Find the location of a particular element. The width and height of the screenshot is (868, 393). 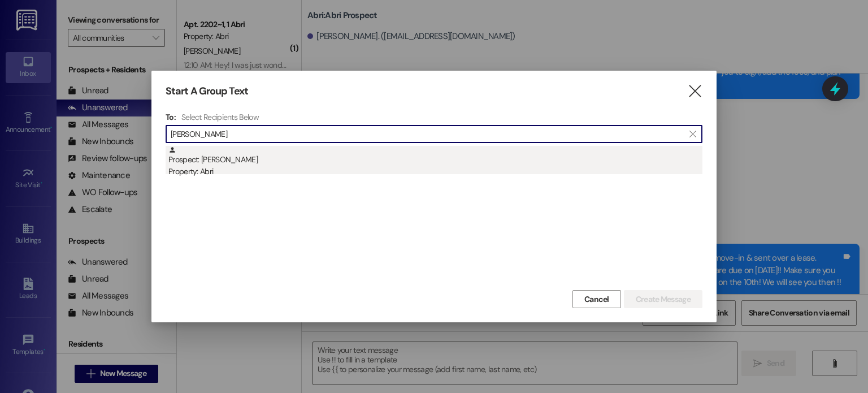

button: Create Message is located at coordinates (663, 299).